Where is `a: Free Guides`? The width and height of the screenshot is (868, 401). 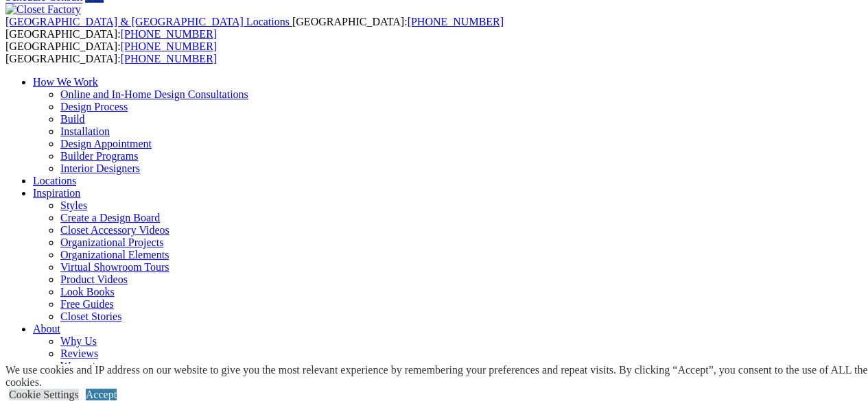
a: Free Guides is located at coordinates (87, 304).